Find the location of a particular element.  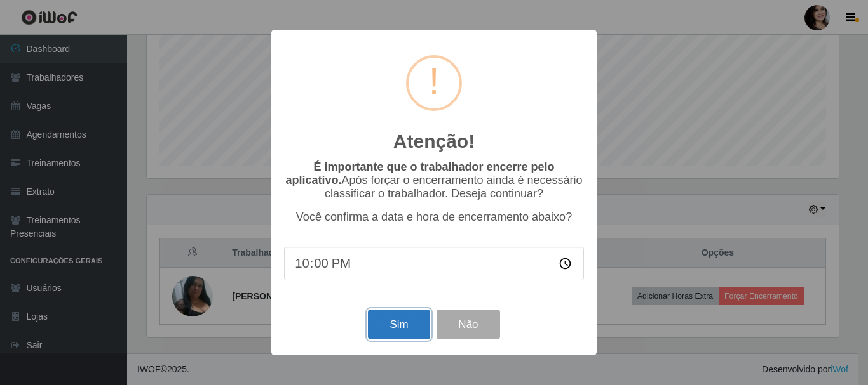

b: É importante que o trabalhador encerre pelo aplicativo. is located at coordinates (419, 173).